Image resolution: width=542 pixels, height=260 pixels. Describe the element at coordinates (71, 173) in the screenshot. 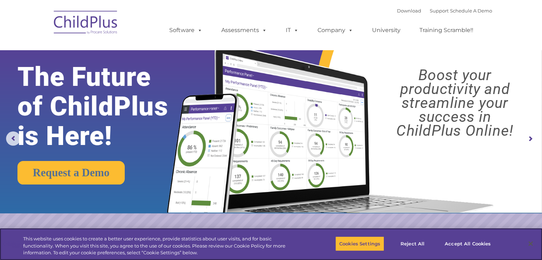

I see `a: Request a Demo` at that location.